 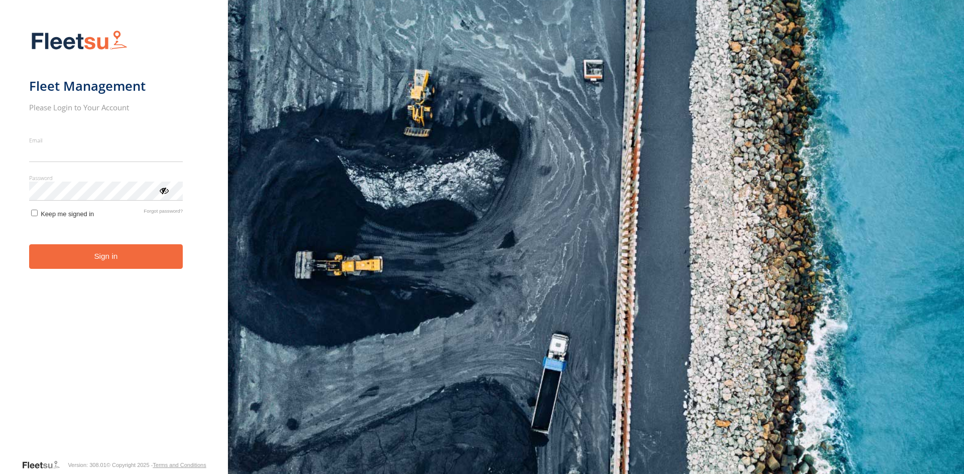 What do you see at coordinates (106, 107) in the screenshot?
I see `h2: Please Login to Your Account` at bounding box center [106, 107].